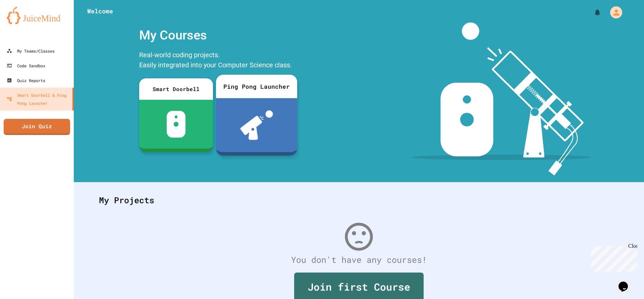 The height and width of the screenshot is (299, 644). Describe the element at coordinates (176, 124) in the screenshot. I see `img: sdb-white.svg` at that location.